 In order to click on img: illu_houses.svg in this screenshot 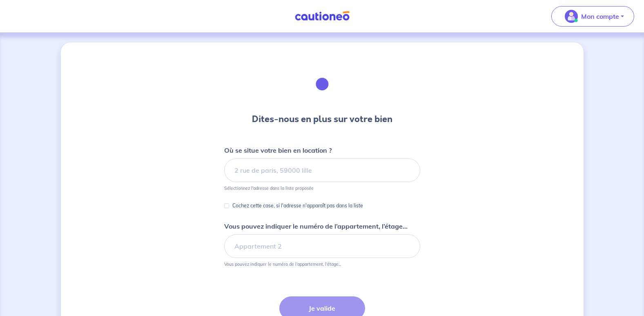, I will do `click(322, 84)`.